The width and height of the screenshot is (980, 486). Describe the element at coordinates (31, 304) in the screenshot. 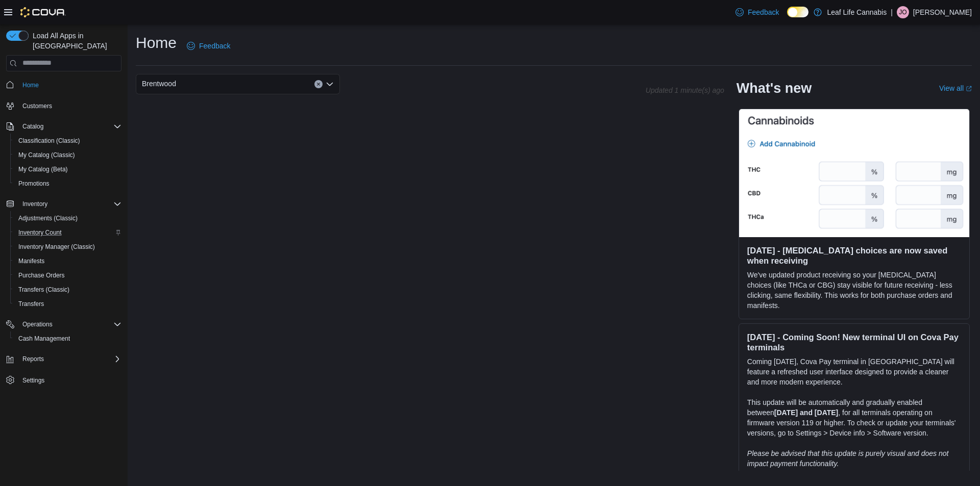

I see `a: Transfers` at that location.